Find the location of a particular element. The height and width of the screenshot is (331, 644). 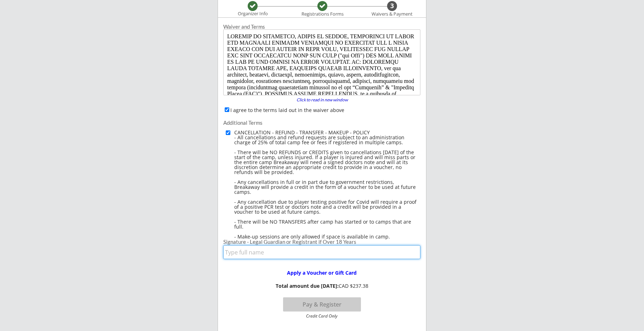

input: Type full name is located at coordinates (322, 252).